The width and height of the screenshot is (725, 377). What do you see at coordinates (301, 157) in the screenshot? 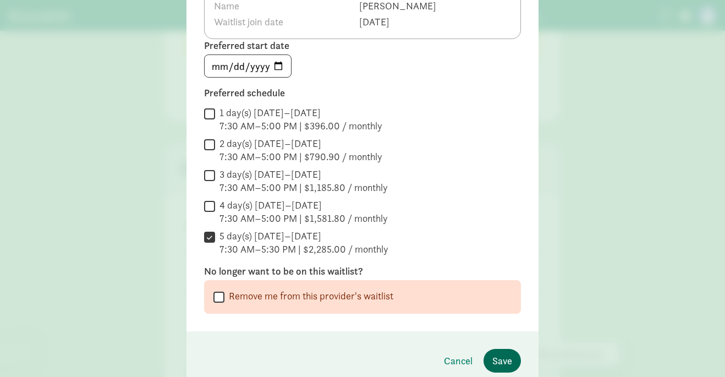
I see `div: 7:30 AM–5:00 PM | $790.90 / monthly` at bounding box center [301, 157].